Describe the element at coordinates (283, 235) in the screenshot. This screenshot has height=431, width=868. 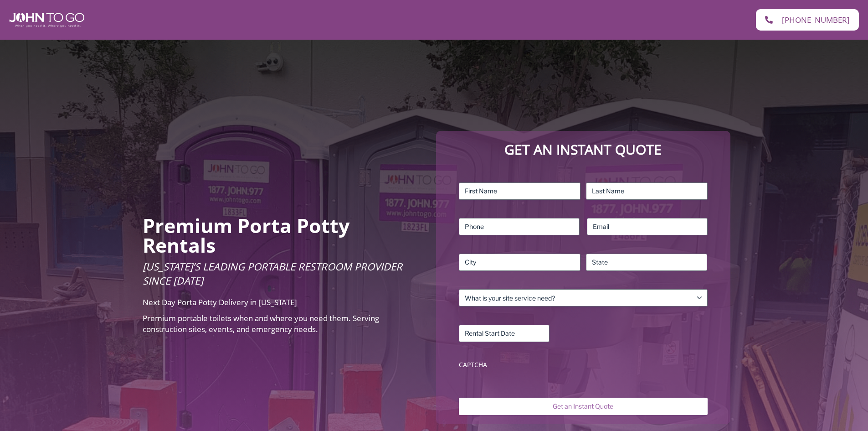
I see `h2: Premium Porta Potty Rentals` at that location.